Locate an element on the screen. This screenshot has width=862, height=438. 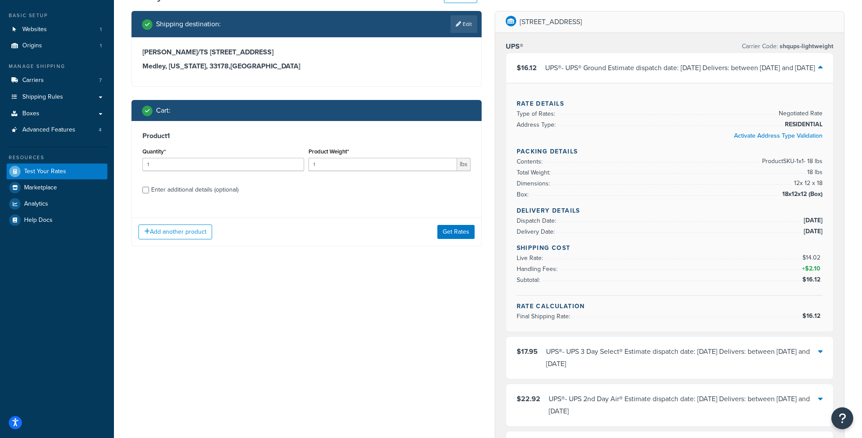
input: 0.00 is located at coordinates (382, 164).